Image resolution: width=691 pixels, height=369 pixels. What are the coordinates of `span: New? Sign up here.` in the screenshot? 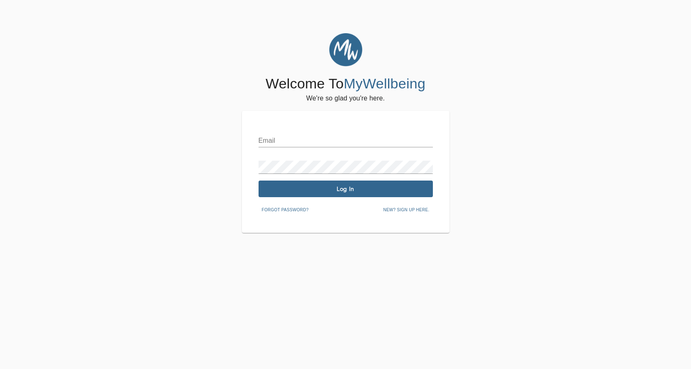 It's located at (406, 210).